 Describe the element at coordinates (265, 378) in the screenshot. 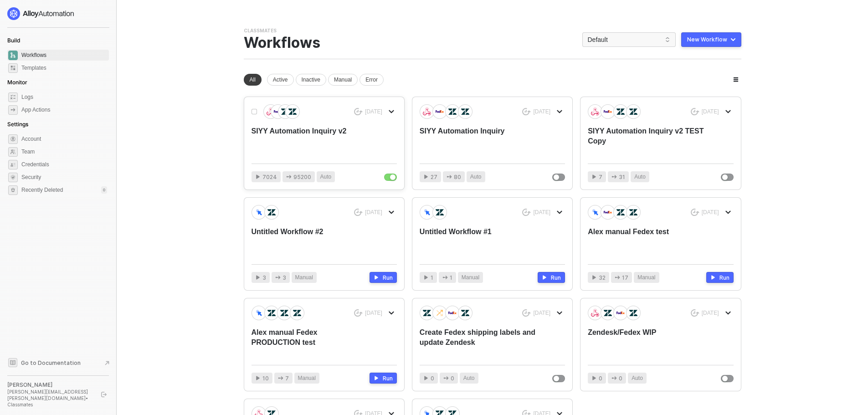

I see `span: 10` at that location.